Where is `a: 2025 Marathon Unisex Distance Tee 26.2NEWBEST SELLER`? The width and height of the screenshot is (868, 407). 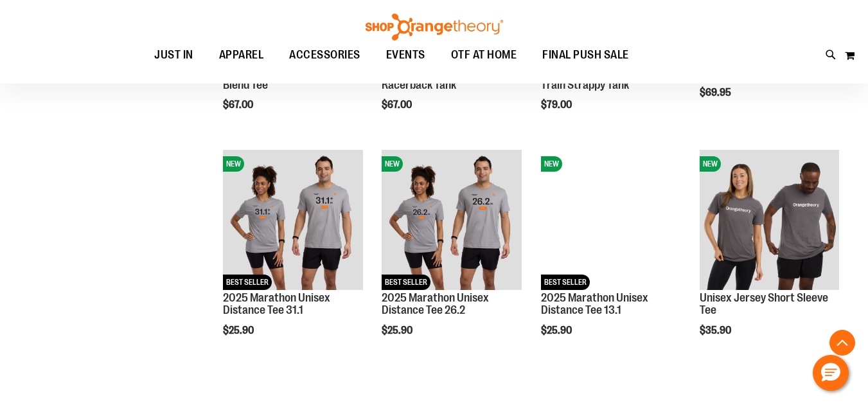 a: 2025 Marathon Unisex Distance Tee 26.2NEWBEST SELLER is located at coordinates (452, 221).